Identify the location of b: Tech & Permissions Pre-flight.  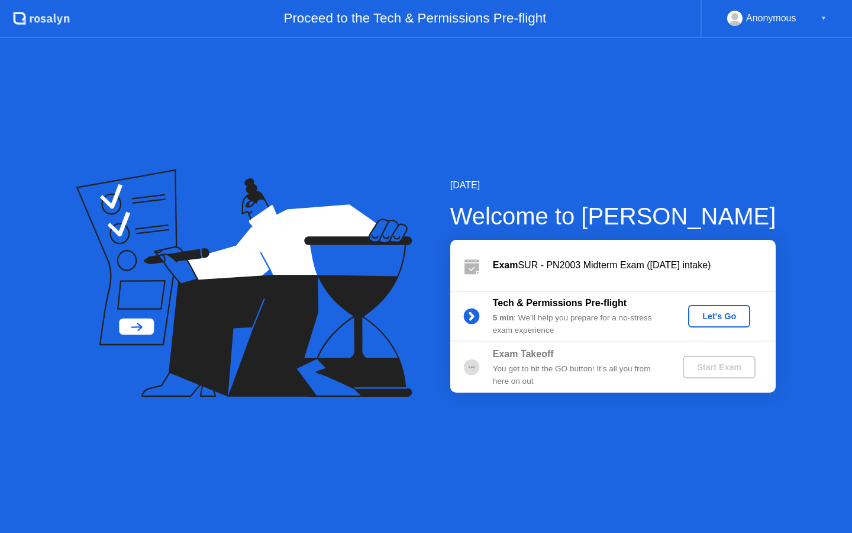
(560, 302).